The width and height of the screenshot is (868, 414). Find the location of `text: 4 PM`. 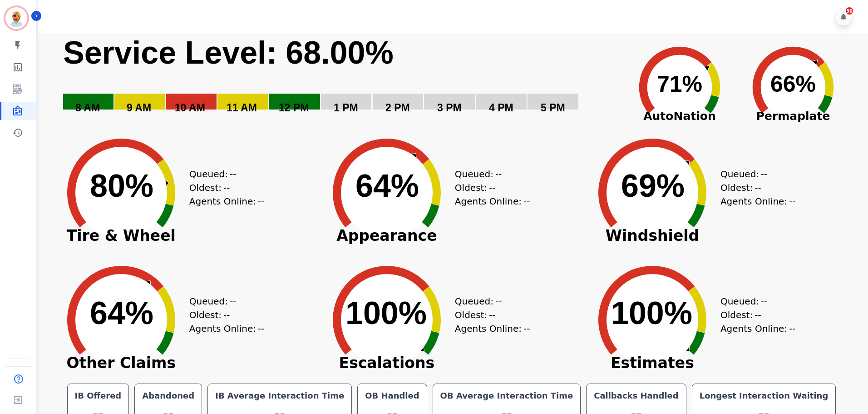

text: 4 PM is located at coordinates (501, 108).